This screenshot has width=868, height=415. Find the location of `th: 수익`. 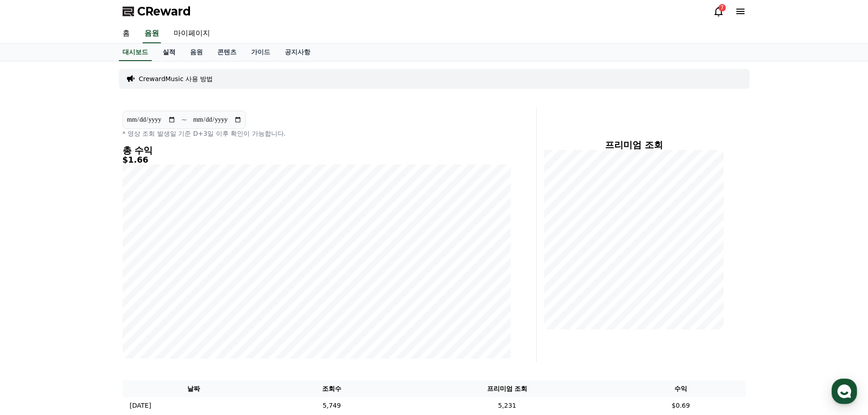

th: 수익 is located at coordinates (681, 388).